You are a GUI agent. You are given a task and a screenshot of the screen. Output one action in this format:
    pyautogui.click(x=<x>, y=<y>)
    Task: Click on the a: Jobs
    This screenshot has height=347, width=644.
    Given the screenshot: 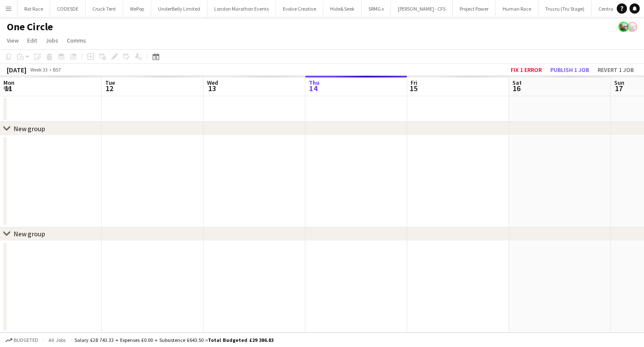 What is the action you would take?
    pyautogui.click(x=52, y=40)
    